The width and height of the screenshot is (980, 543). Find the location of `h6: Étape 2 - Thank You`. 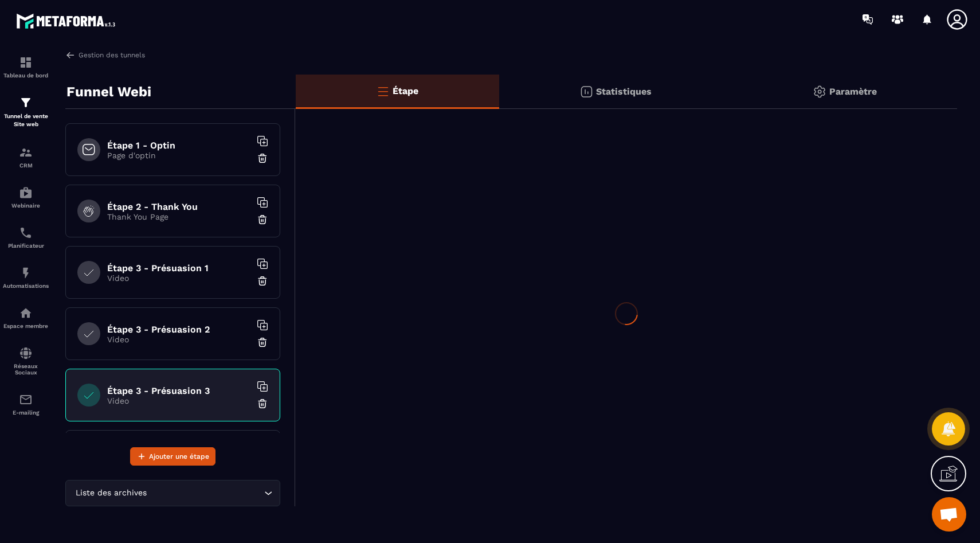

h6: Étape 2 - Thank You is located at coordinates (179, 206).